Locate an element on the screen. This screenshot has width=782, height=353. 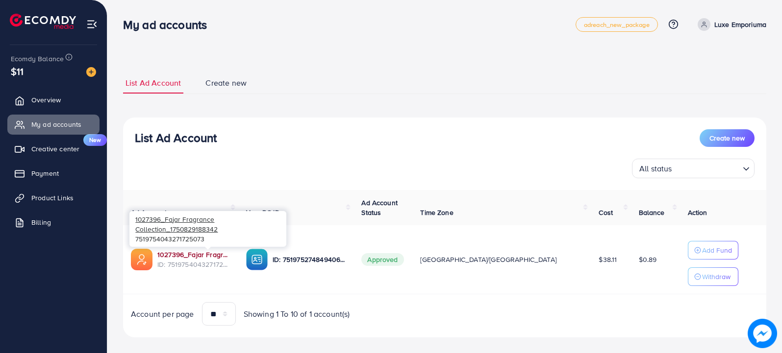
a: Billing is located at coordinates (53, 222).